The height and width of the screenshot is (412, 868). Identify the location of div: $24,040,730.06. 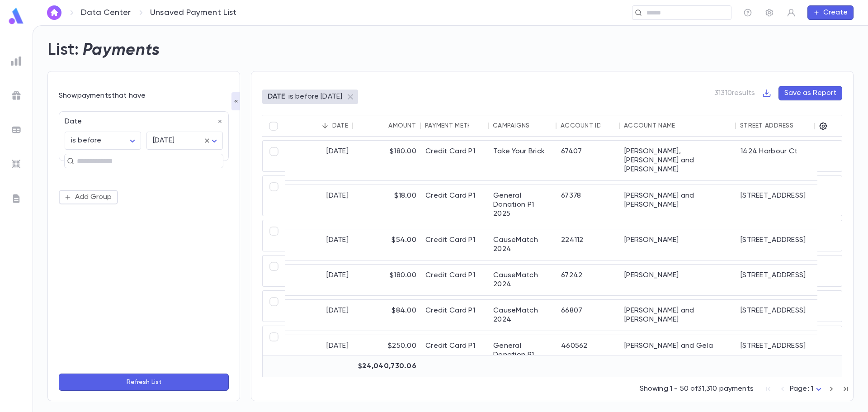
(387, 367).